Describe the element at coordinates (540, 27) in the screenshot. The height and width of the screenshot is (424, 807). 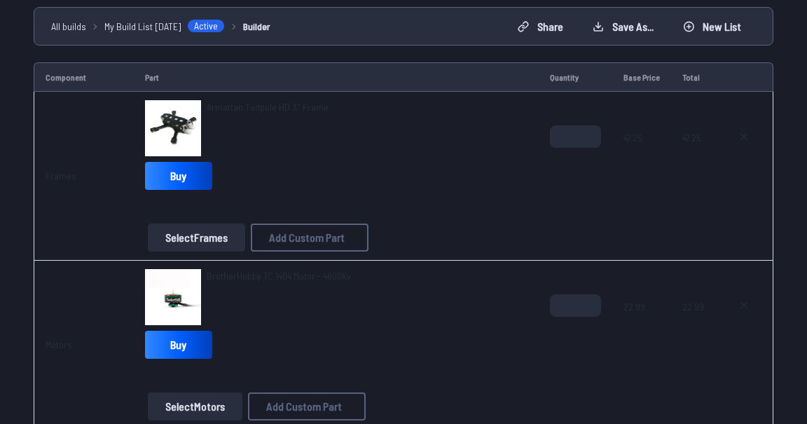
I see `button: Share` at that location.